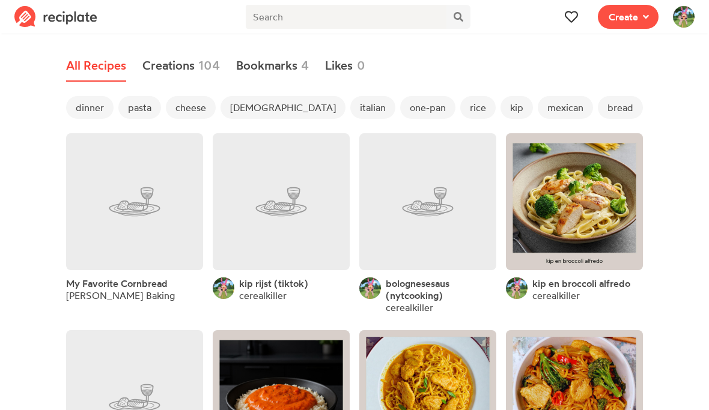  What do you see at coordinates (273, 283) in the screenshot?
I see `a: kip rijst (tiktok)` at bounding box center [273, 283].